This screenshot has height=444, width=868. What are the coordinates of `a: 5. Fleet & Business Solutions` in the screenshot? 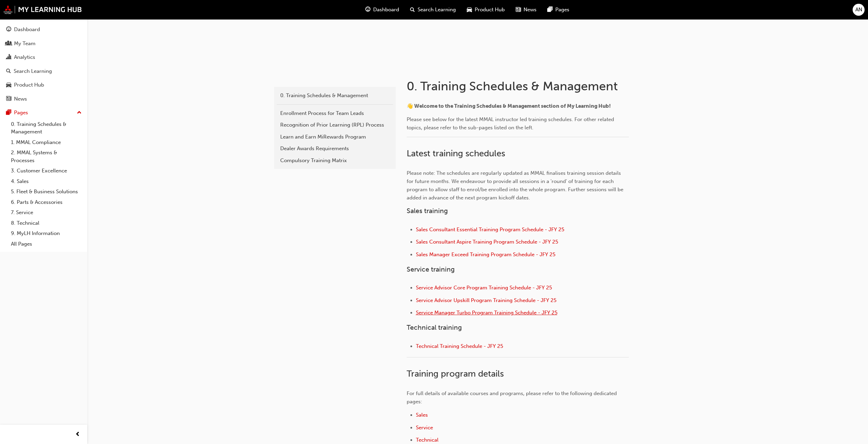 It's located at (46, 191).